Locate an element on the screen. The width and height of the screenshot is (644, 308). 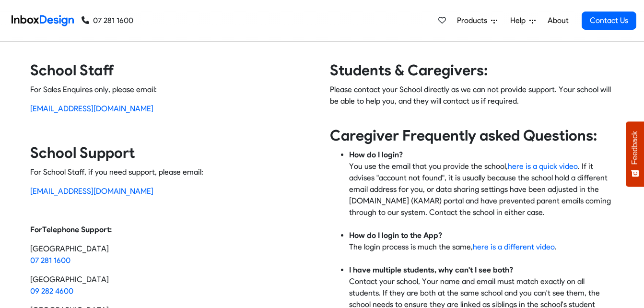
a: here is a quick video is located at coordinates (543, 166).